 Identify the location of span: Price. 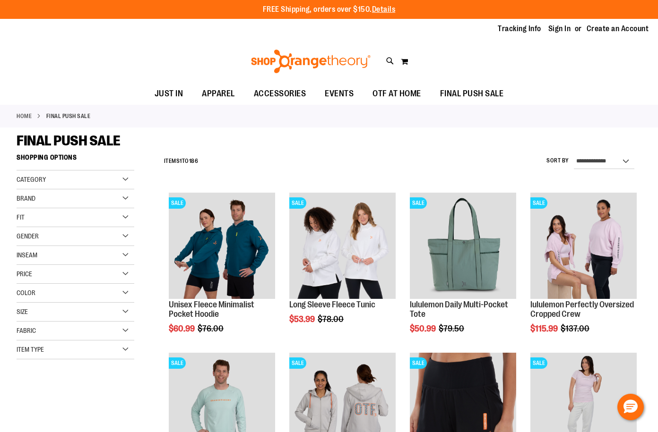
(24, 274).